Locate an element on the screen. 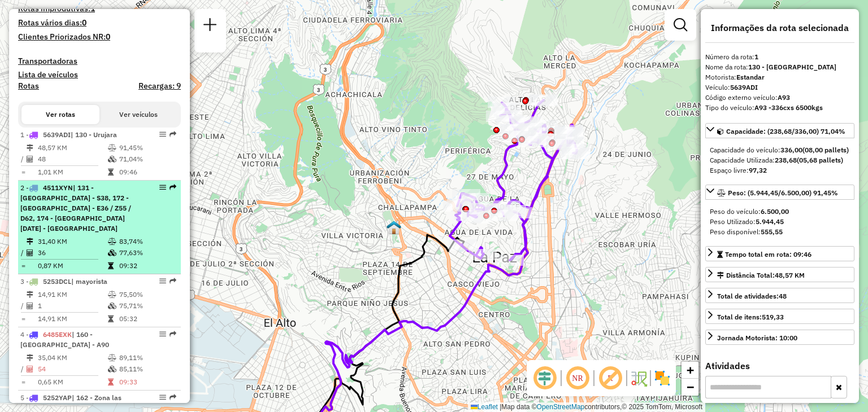 The image size is (868, 412). a: Distância Total:48,57 KM is located at coordinates (780, 274).